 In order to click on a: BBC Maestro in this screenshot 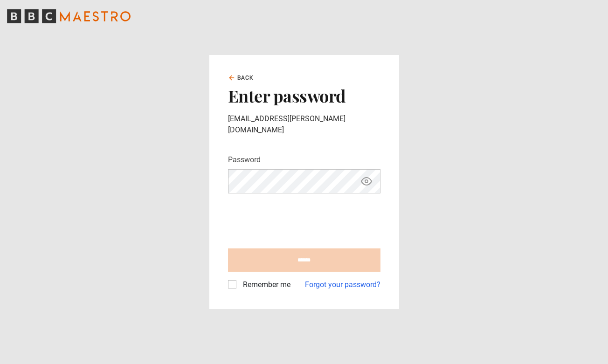, I will do `click(69, 16)`.